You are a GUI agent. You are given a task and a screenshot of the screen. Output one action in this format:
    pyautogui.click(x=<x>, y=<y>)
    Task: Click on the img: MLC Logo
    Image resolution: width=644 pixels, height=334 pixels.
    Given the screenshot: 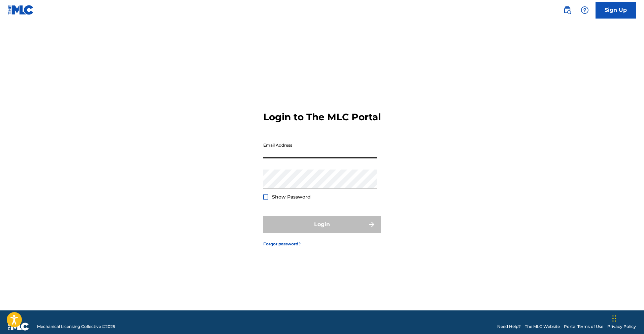 What is the action you would take?
    pyautogui.click(x=21, y=10)
    